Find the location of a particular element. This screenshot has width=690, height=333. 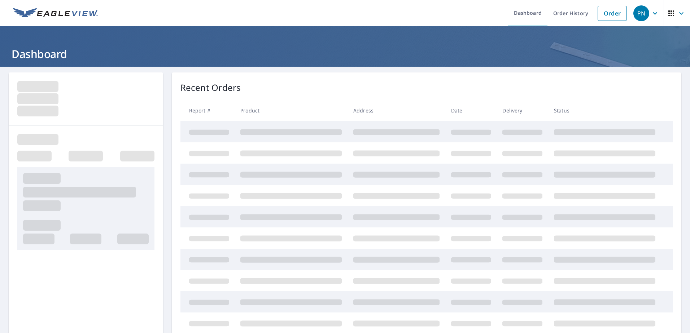

a: Order is located at coordinates (612, 13).